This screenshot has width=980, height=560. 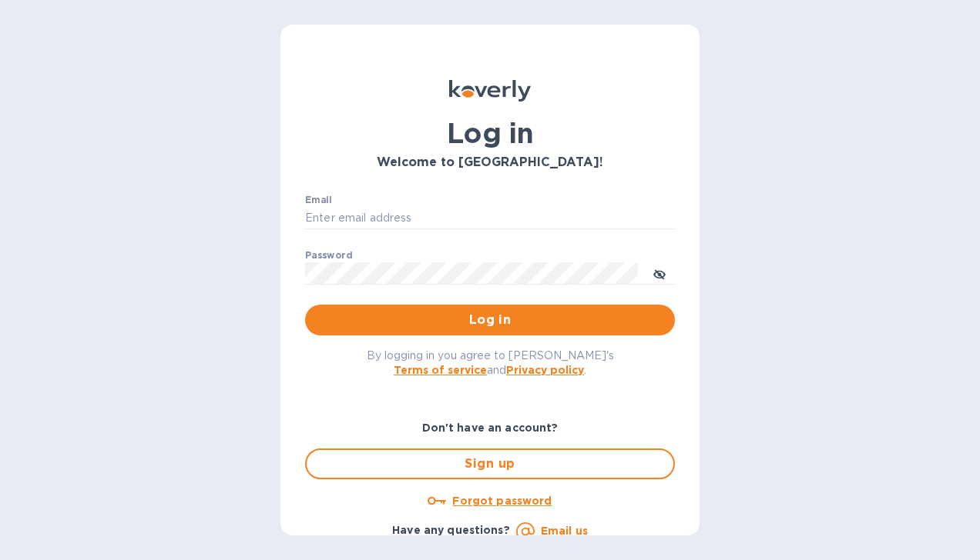 What do you see at coordinates (490, 428) in the screenshot?
I see `b: Don't have an account?` at bounding box center [490, 428].